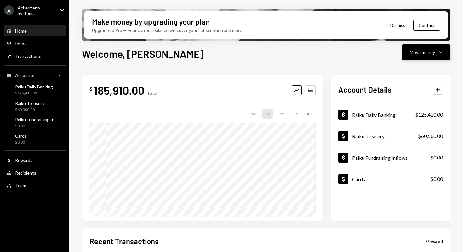 The image size is (463, 252). What do you see at coordinates (24, 160) in the screenshot?
I see `div: Rewards` at bounding box center [24, 160].